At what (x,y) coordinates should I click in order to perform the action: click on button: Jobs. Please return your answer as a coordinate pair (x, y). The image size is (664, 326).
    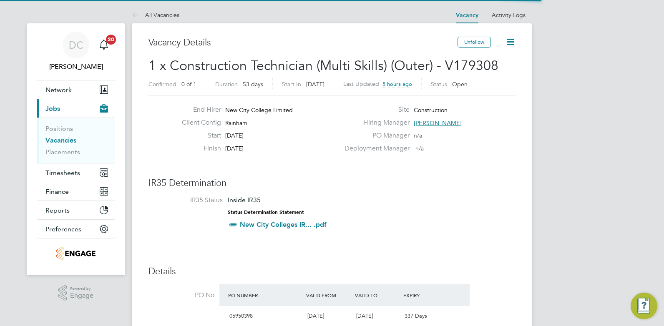
    Looking at the image, I should click on (76, 108).